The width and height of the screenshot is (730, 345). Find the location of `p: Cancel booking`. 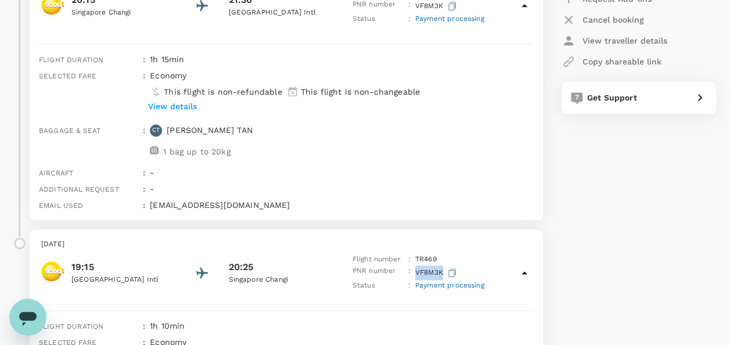

p: Cancel booking is located at coordinates (614, 20).